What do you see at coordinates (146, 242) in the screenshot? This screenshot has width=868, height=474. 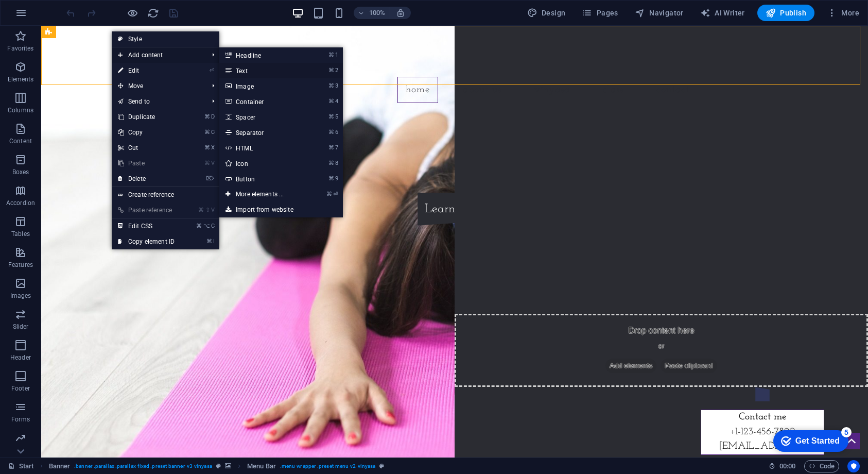 I see `a: ⌘ICopy element ID` at bounding box center [146, 242].